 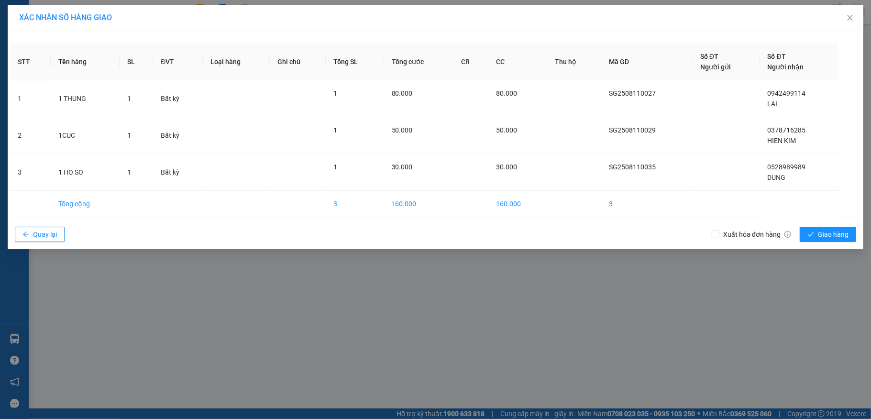 I want to click on img: logo.jpg, so click(x=115, y=23).